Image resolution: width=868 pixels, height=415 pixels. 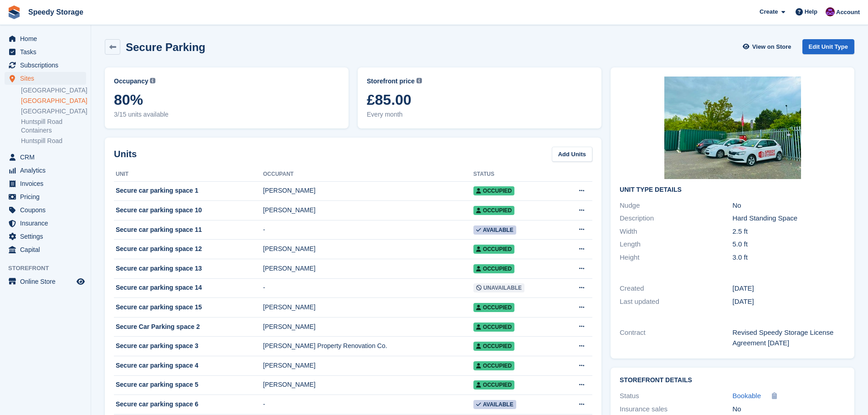 What do you see at coordinates (226, 100) in the screenshot?
I see `span: 80%` at bounding box center [226, 100].